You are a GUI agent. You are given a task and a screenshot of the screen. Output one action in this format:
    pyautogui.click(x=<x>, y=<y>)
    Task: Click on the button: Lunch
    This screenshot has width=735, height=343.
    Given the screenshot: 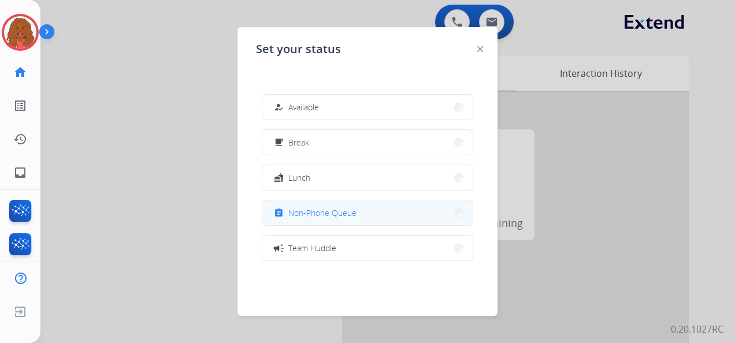 What is the action you would take?
    pyautogui.click(x=368, y=177)
    